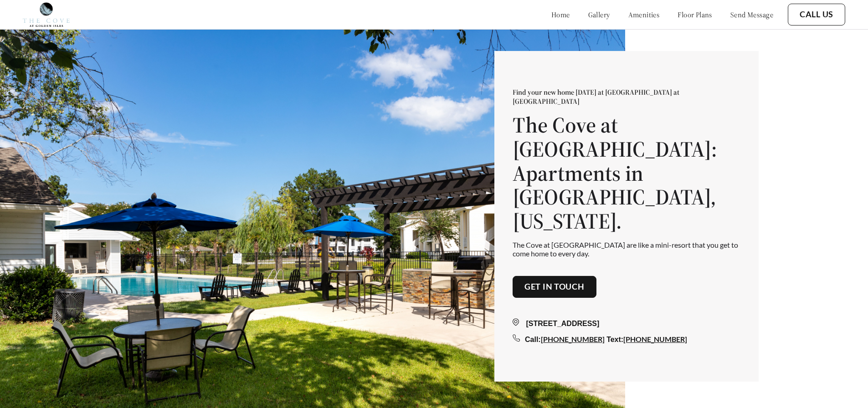 Image resolution: width=868 pixels, height=408 pixels. I want to click on span: Call:, so click(532, 339).